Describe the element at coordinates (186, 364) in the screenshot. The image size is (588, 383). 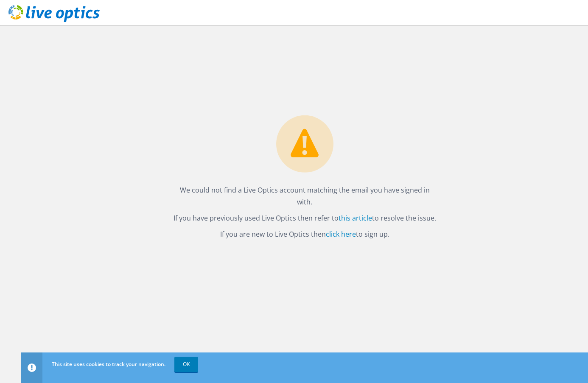
I see `a: OK` at that location.